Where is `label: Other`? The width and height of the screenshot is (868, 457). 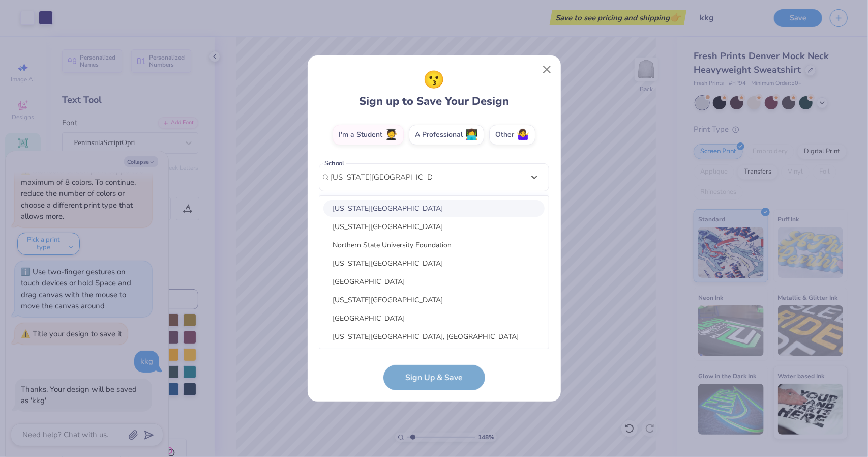
label: Other is located at coordinates (512, 135).